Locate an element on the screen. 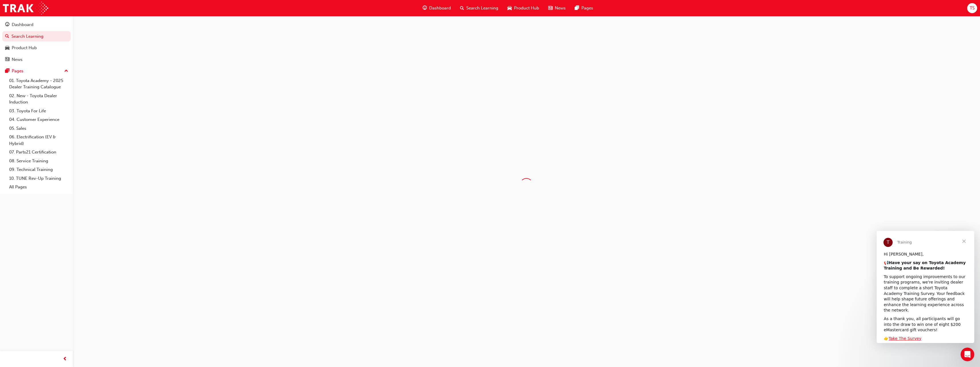 Image resolution: width=980 pixels, height=367 pixels. a: news-iconNews is located at coordinates (557, 8).